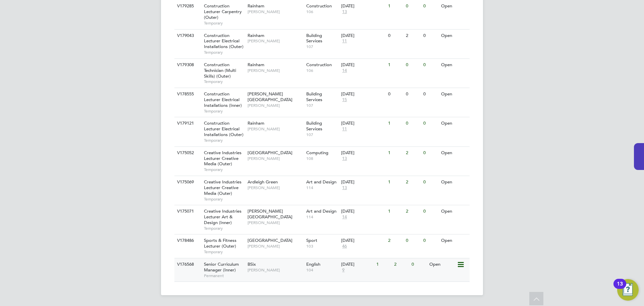  I want to click on div: V175052, so click(187, 153).